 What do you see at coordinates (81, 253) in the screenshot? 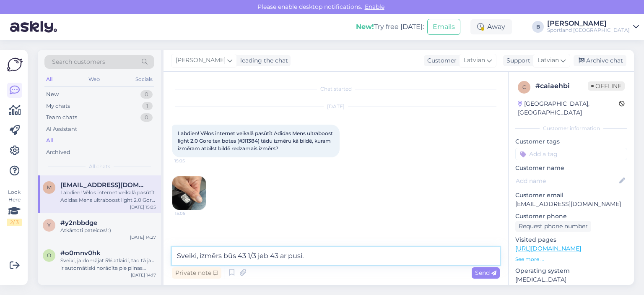
I see `span: #o0mnv0hk` at bounding box center [81, 253].